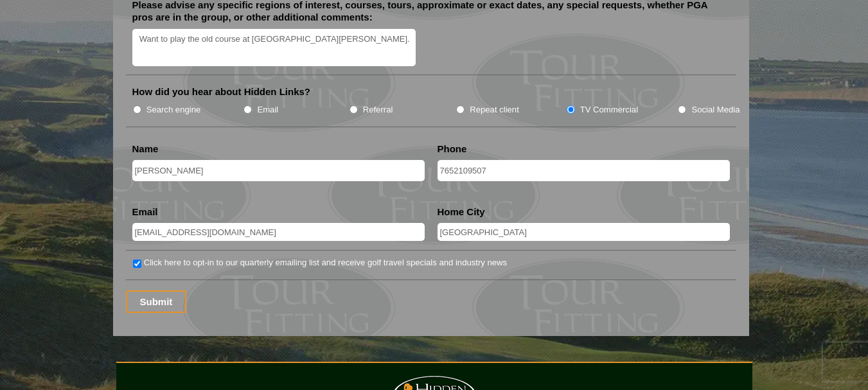 The image size is (868, 390). What do you see at coordinates (452, 149) in the screenshot?
I see `label: Phone` at bounding box center [452, 149].